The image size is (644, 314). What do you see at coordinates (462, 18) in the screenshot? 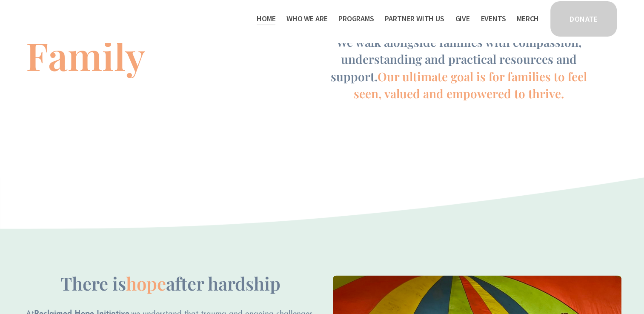
I see `a: Give` at bounding box center [462, 18].